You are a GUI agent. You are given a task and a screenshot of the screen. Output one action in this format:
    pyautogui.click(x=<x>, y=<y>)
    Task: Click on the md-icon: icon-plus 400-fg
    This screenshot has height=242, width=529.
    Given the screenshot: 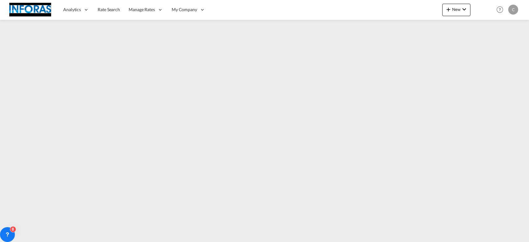 What is the action you would take?
    pyautogui.click(x=448, y=9)
    